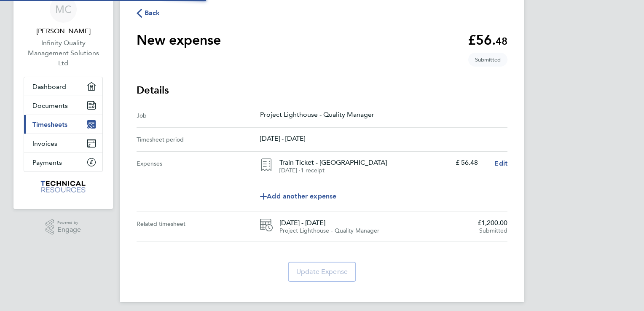  I want to click on a: Edit, so click(501, 163).